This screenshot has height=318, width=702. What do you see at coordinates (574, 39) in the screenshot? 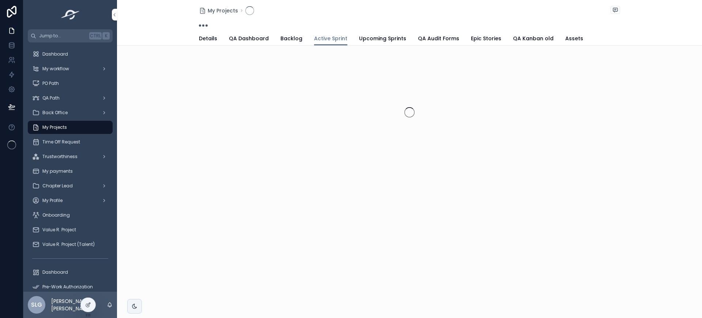
I see `a: Assets` at bounding box center [574, 39].